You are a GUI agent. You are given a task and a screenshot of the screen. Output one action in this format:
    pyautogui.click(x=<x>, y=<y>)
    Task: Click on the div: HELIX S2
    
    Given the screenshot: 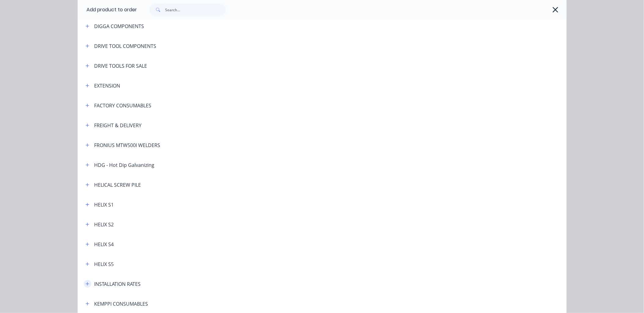 What is the action you would take?
    pyautogui.click(x=104, y=225)
    